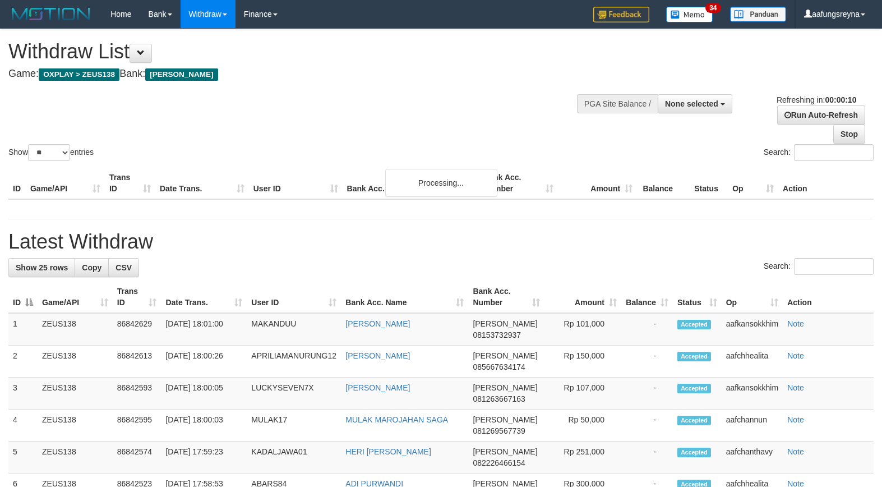  I want to click on span: Refreshing in:, so click(816, 100).